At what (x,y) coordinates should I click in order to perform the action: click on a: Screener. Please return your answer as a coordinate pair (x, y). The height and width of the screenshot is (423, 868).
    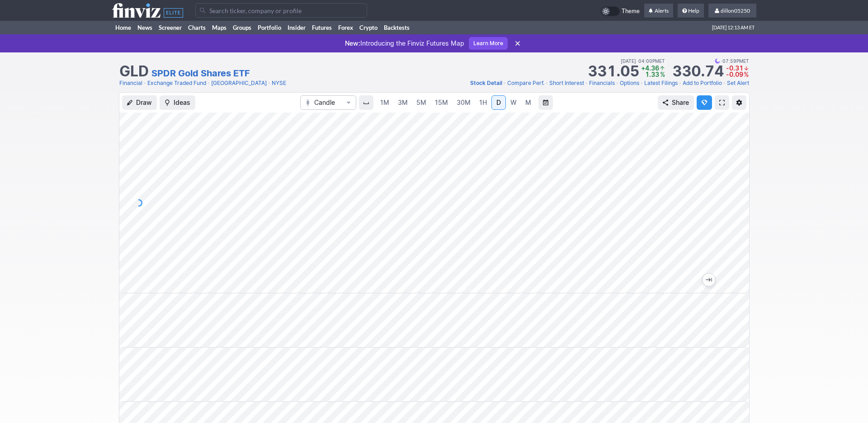
    Looking at the image, I should click on (170, 28).